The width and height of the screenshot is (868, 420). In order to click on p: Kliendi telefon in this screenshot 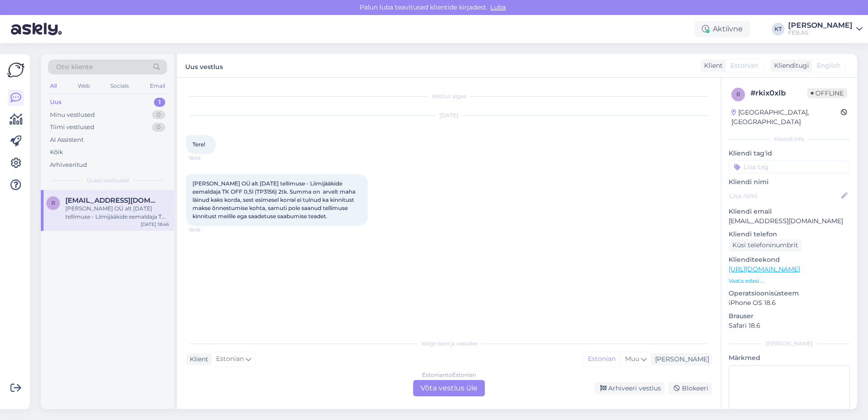, I will do `click(790, 234)`.